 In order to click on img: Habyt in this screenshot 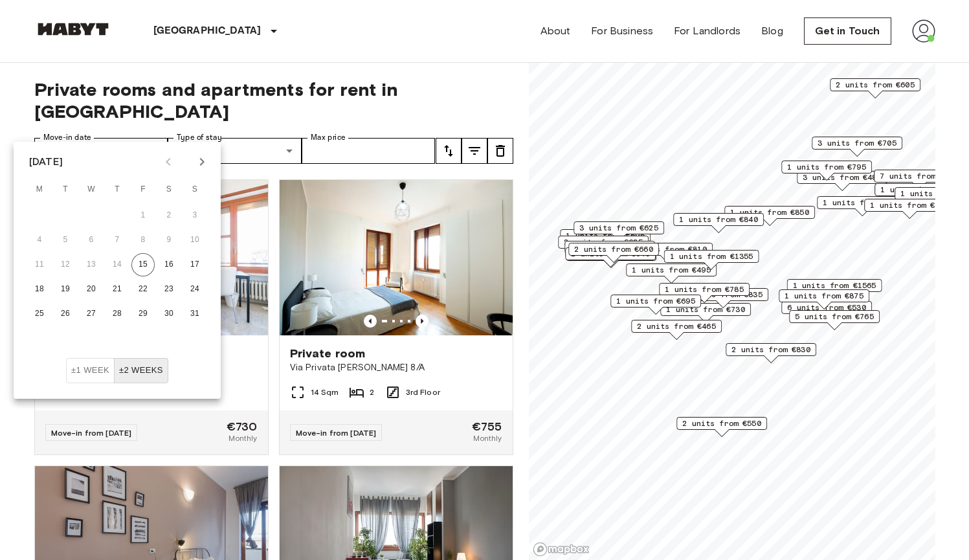, I will do `click(73, 29)`.